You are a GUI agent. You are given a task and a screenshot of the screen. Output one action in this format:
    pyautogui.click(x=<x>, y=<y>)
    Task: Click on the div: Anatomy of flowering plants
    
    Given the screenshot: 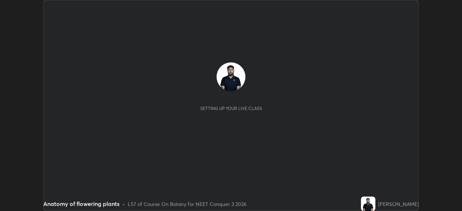 What is the action you would take?
    pyautogui.click(x=81, y=204)
    